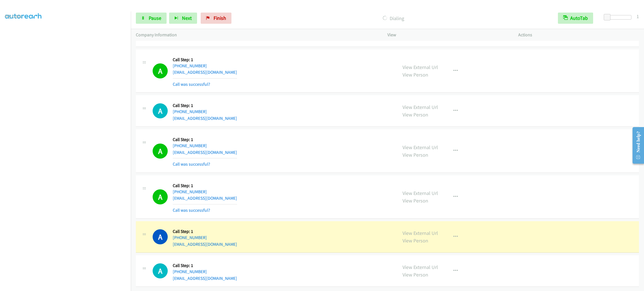  Describe the element at coordinates (187, 18) in the screenshot. I see `span: Next` at that location.